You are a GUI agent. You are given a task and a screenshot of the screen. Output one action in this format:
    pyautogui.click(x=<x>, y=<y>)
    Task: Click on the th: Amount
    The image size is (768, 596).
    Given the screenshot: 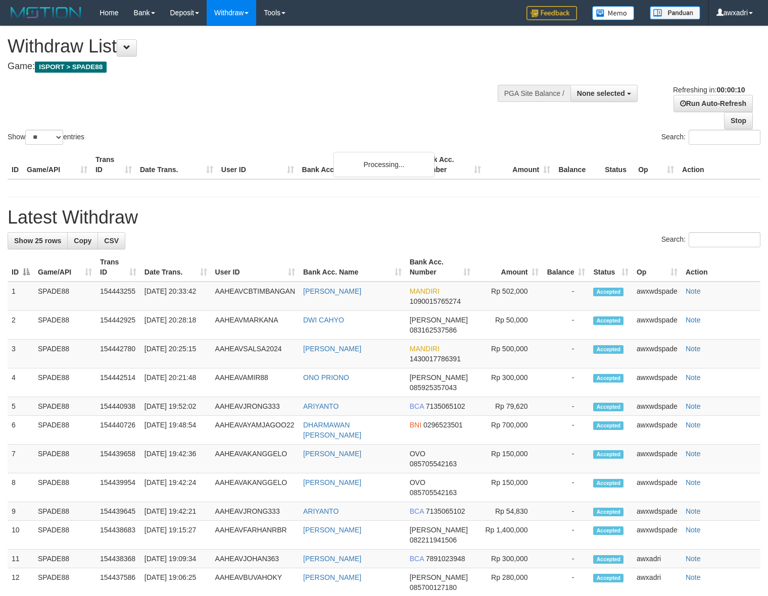 What is the action you would take?
    pyautogui.click(x=519, y=165)
    